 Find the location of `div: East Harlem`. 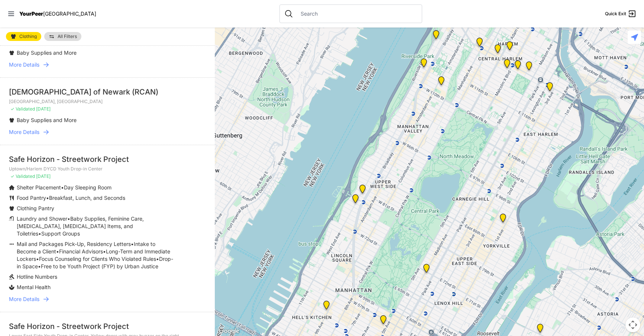

div: East Harlem is located at coordinates (529, 67).